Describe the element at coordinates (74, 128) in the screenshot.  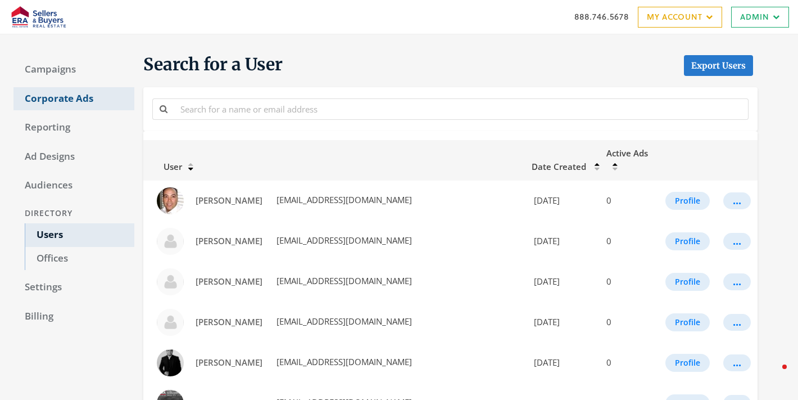
I see `a: Reporting` at that location.